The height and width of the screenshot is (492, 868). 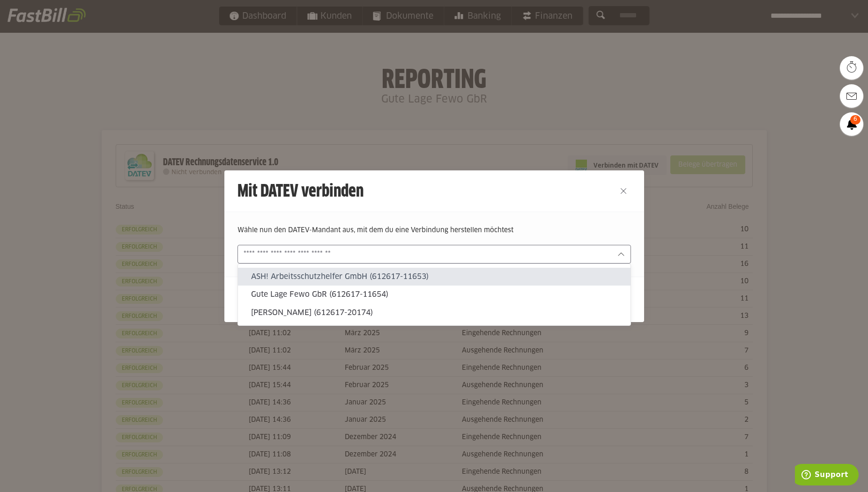 I want to click on p: Wähle nun den DATEV-Mandant aus, mit dem du eine Verbindung herstellen möchtest, so click(x=434, y=230).